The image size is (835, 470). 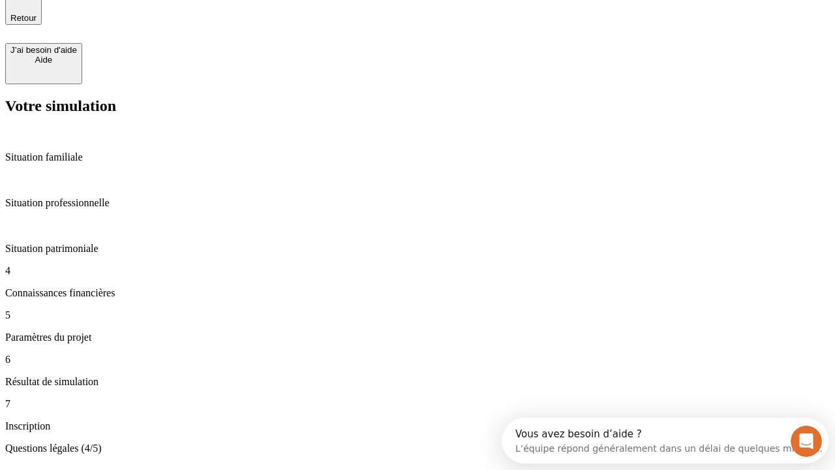 What do you see at coordinates (167, 28) in the screenshot?
I see `div: L’équipe répond généralement dans un délai de quelques minutes.` at bounding box center [167, 28].